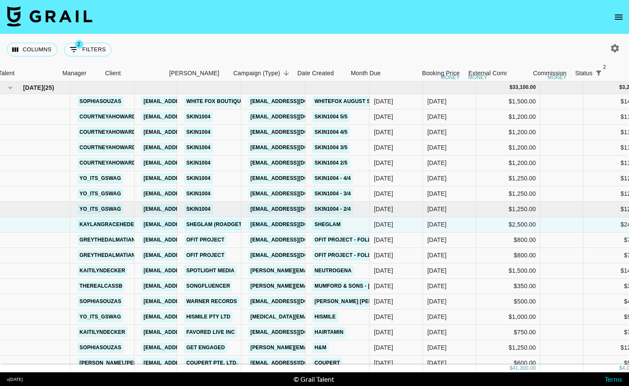 The height and width of the screenshot is (386, 629). I want to click on a: Coupert, so click(327, 363).